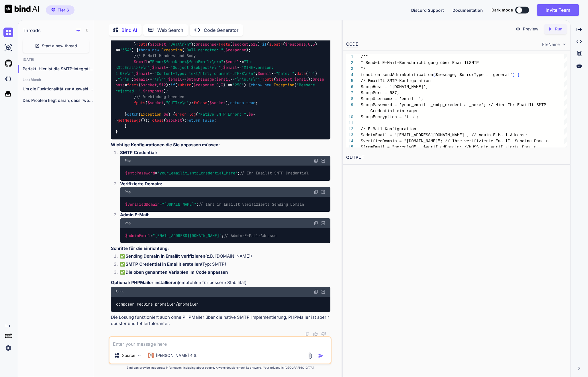 This screenshot has width=588, height=377. I want to click on span: "From: < >\r\n", so click(187, 62).